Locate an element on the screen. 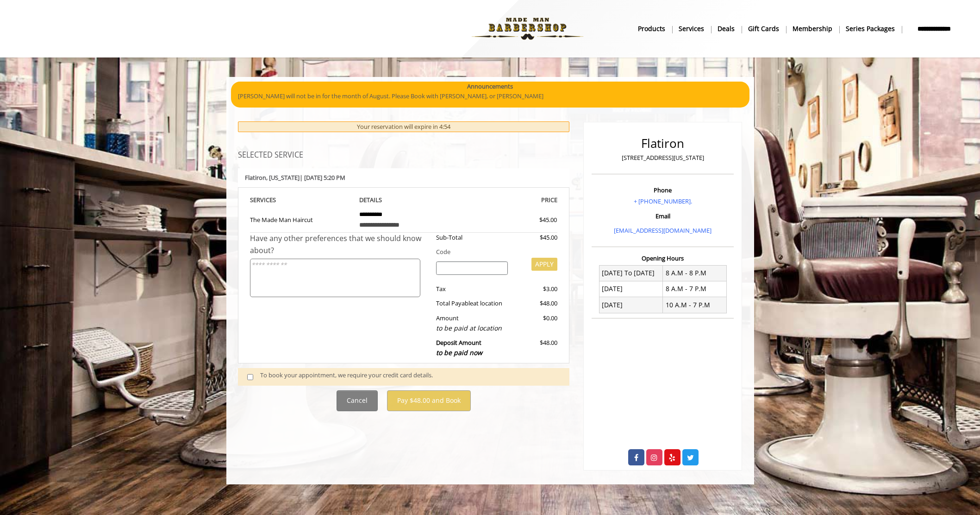  div: Total Payable is located at coordinates (472, 303).